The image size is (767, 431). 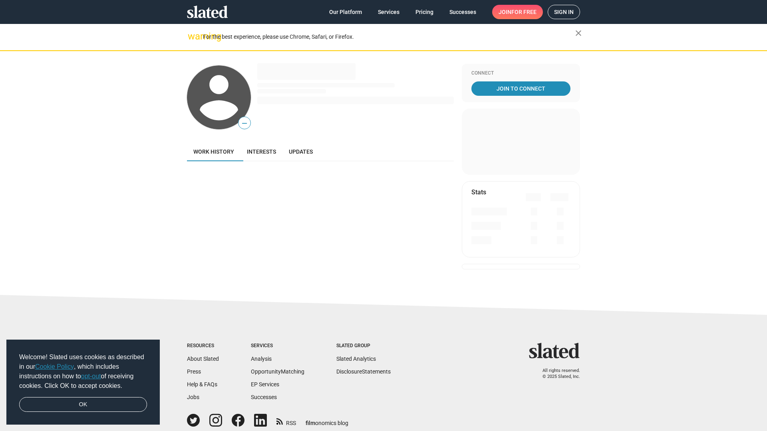 I want to click on span: Services, so click(x=389, y=12).